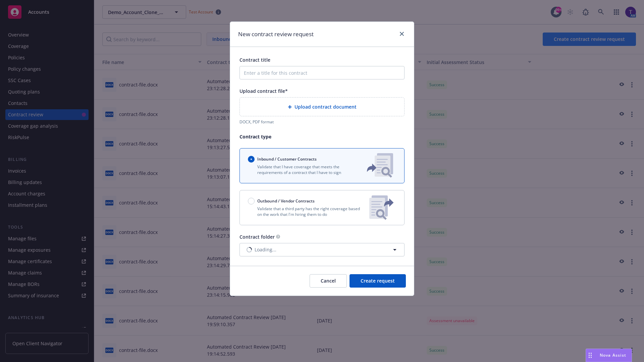 This screenshot has height=362, width=644. What do you see at coordinates (322, 250) in the screenshot?
I see `button: Loading...` at bounding box center [322, 250].